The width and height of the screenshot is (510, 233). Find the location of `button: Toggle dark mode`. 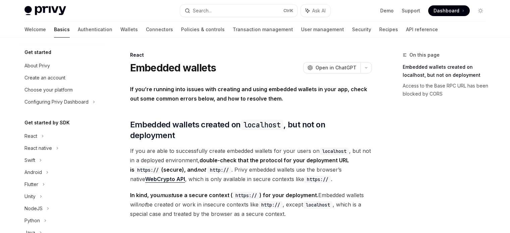

button: Toggle dark mode is located at coordinates (480, 11).